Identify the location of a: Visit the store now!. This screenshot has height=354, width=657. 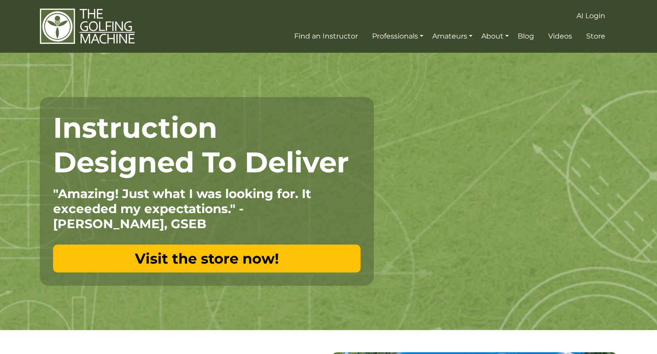
(207, 258).